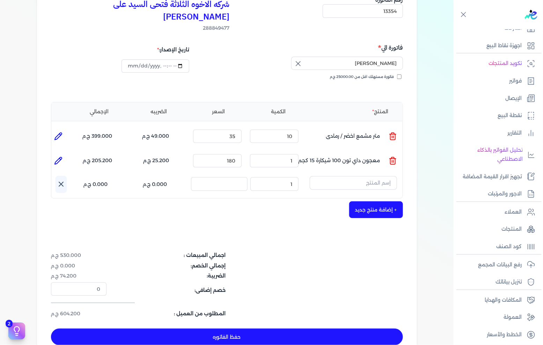 Image resolution: width=543 pixels, height=345 pixels. I want to click on a: كود الصنف, so click(496, 246).